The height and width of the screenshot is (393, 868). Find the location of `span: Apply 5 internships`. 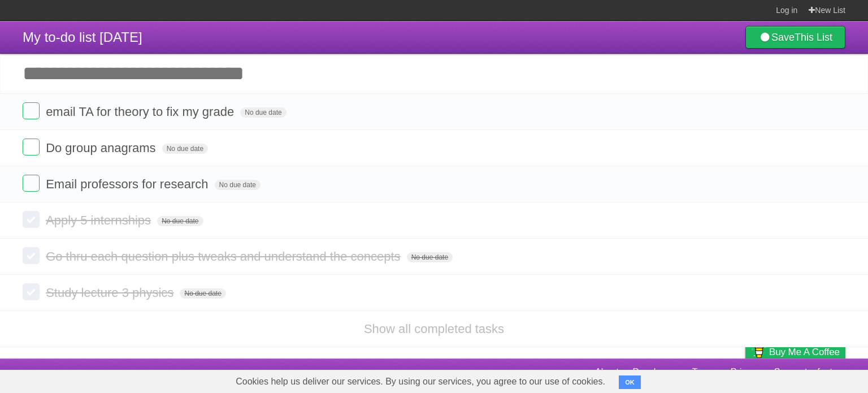

span: Apply 5 internships is located at coordinates (100, 220).